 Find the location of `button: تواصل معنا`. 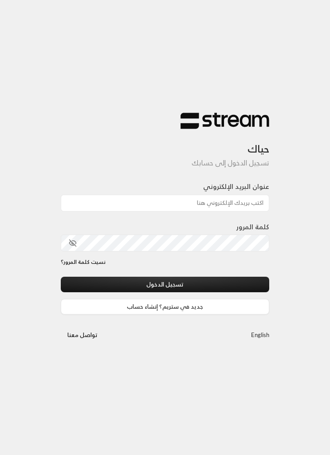

button: تواصل معنا is located at coordinates (82, 335).